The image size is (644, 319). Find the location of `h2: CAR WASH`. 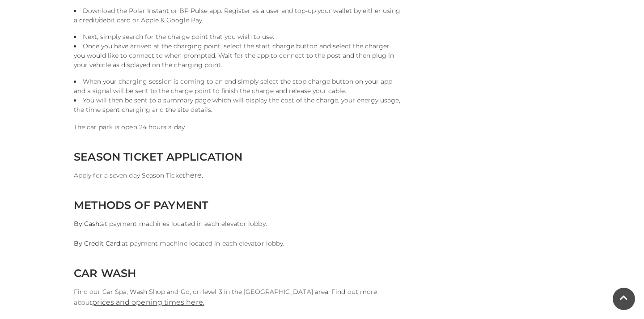

h2: CAR WASH is located at coordinates (237, 273).